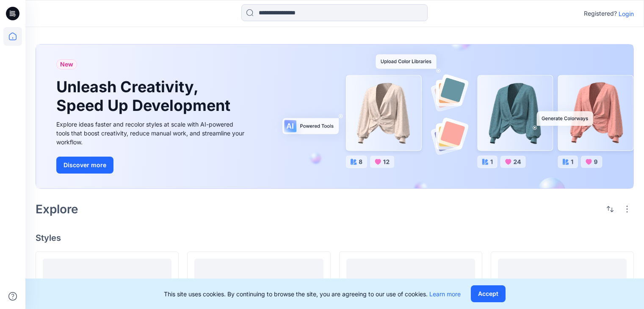 Image resolution: width=644 pixels, height=309 pixels. I want to click on h1: Unleash Creativity, Speed Up Development, so click(146, 96).